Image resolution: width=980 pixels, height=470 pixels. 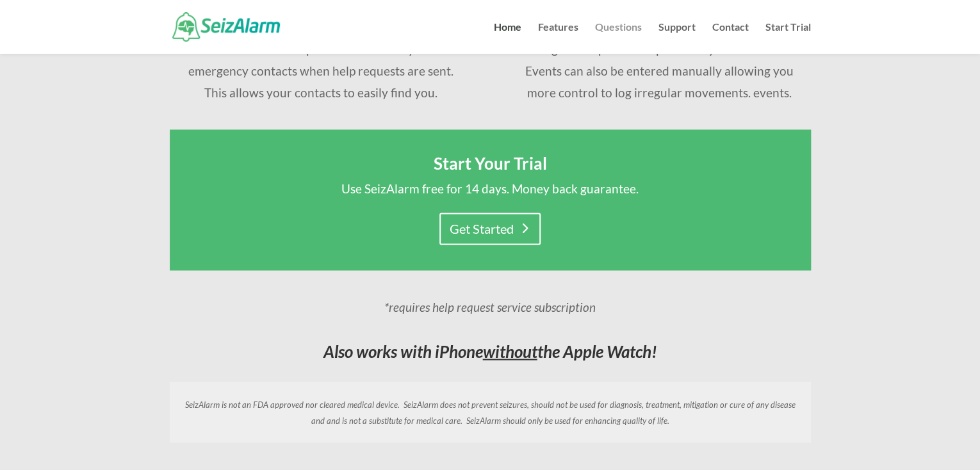 I want to click on div: Your location is captured and sent to your emergency contacts when help requests are sent. This a..., so click(x=320, y=71).